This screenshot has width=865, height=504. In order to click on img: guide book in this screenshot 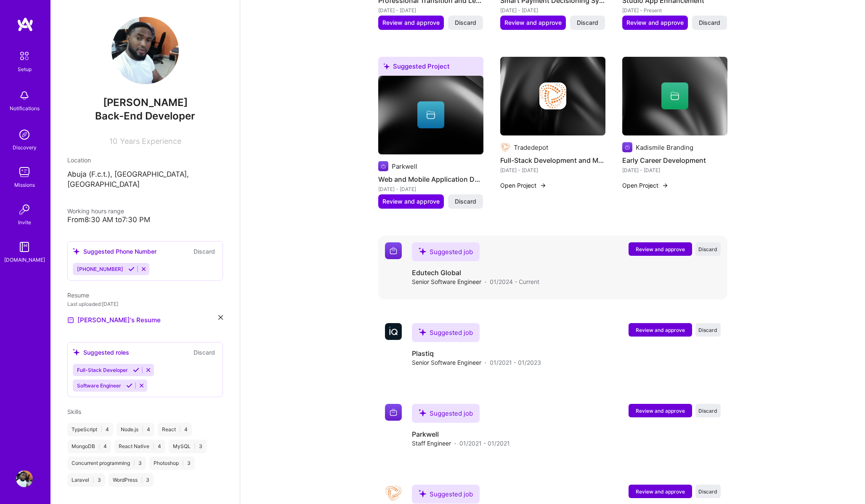, I will do `click(24, 247)`.